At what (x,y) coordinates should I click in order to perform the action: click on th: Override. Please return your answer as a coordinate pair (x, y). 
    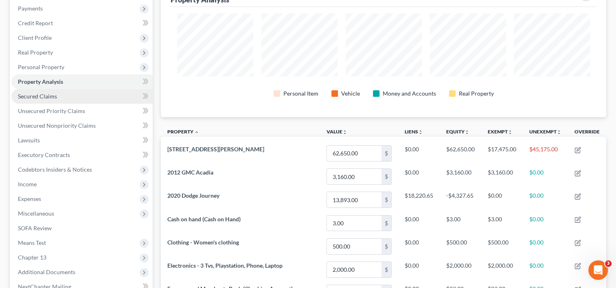
    Looking at the image, I should click on (587, 133).